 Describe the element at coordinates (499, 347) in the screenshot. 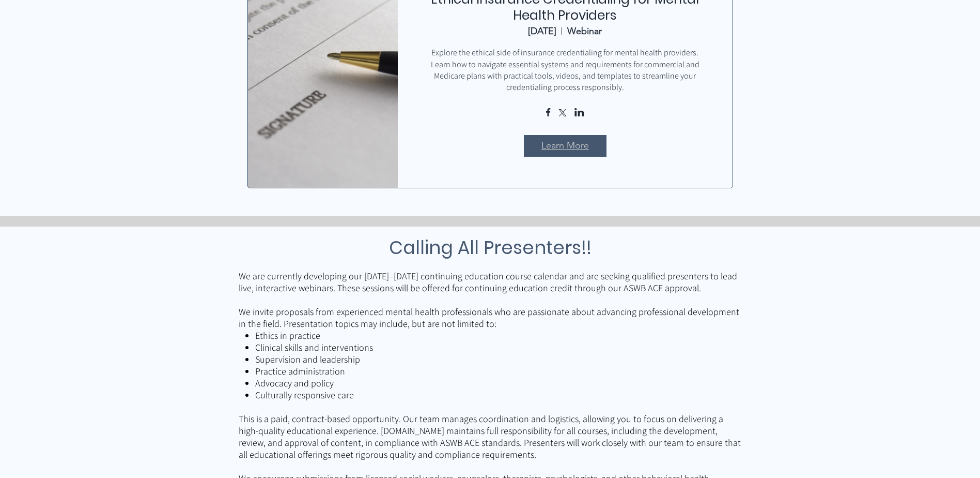

I see `p: Clinical skills and interventions` at that location.